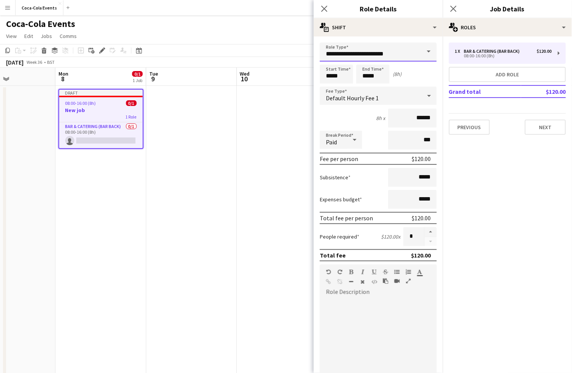  What do you see at coordinates (504, 56) in the screenshot?
I see `div: 08:00-16:00 (8h)` at bounding box center [504, 56].